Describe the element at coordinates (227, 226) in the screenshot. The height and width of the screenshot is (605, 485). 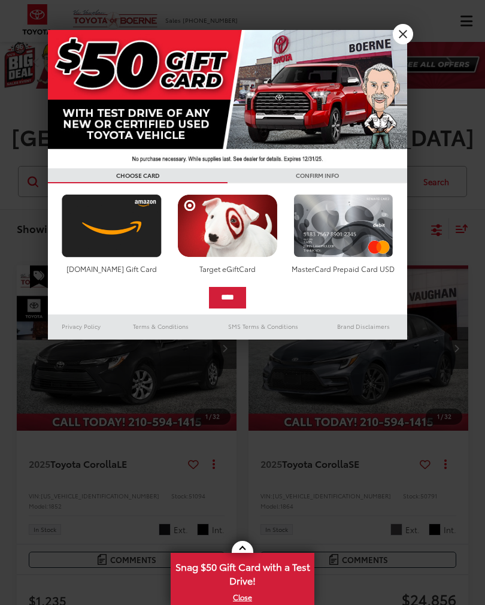
I see `img: targetcard.png` at that location.